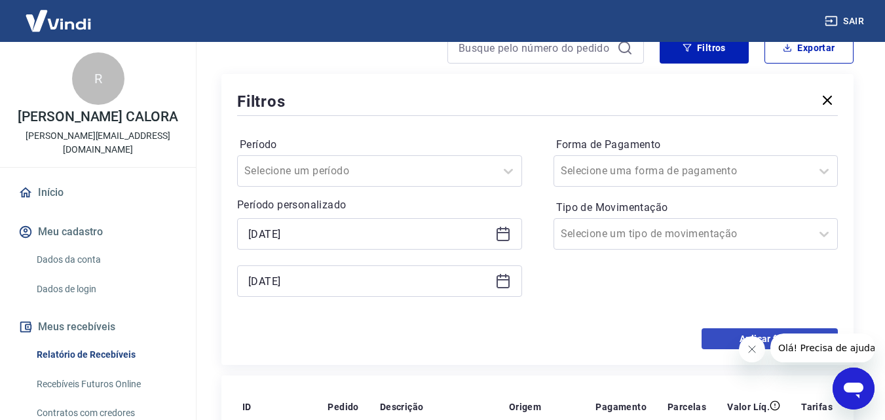 Image resolution: width=885 pixels, height=420 pixels. What do you see at coordinates (379, 205) in the screenshot?
I see `p: Período personalizado` at bounding box center [379, 205].